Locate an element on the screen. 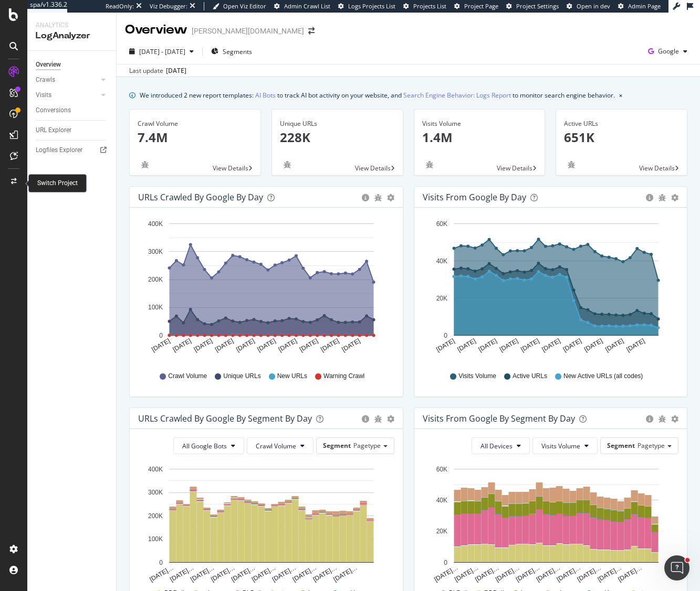 The image size is (700, 591). a: Visits is located at coordinates (67, 95).